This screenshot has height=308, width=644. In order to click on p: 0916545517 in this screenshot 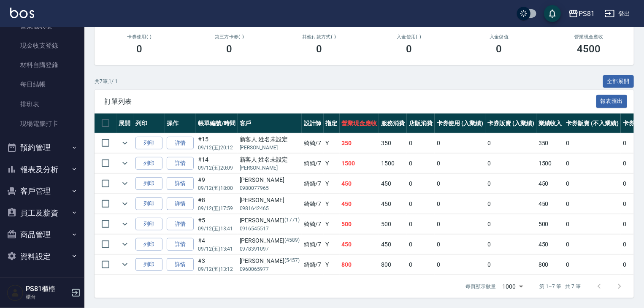, I will do `click(270, 228)`.